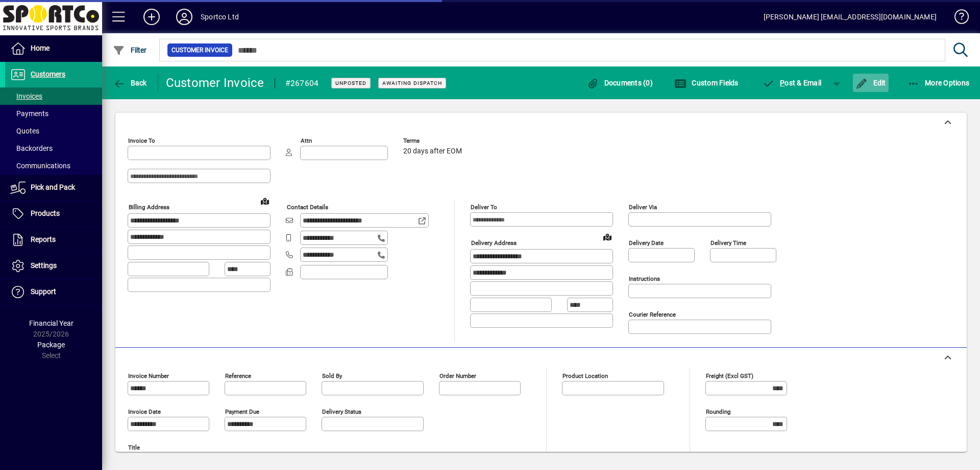 This screenshot has height=470, width=980. What do you see at coordinates (433, 151) in the screenshot?
I see `span: 20 days after EOM` at bounding box center [433, 151].